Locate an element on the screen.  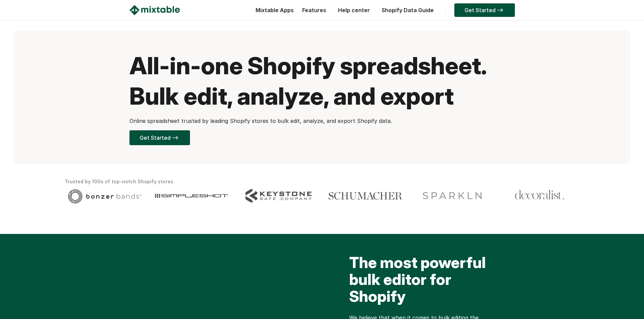
div: Trusted by 100s of top-notch Shopify stores is located at coordinates (322, 181).